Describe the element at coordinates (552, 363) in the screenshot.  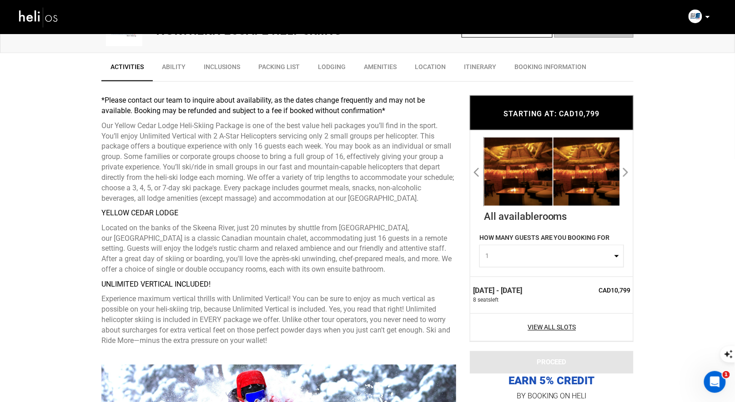
I see `button: PROCEED` at that location.